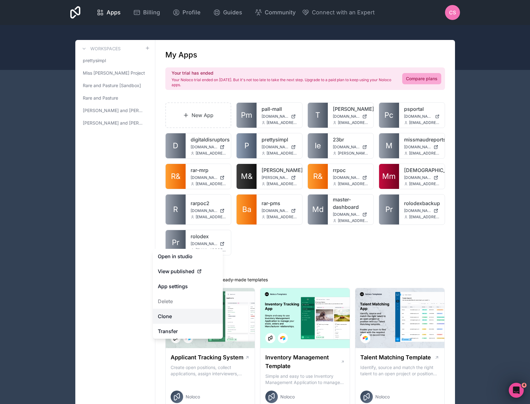 The height and width of the screenshot is (404, 530). What do you see at coordinates (115, 86) in the screenshot?
I see `a: Rare and Pasture [Sandbox]` at bounding box center [115, 86].